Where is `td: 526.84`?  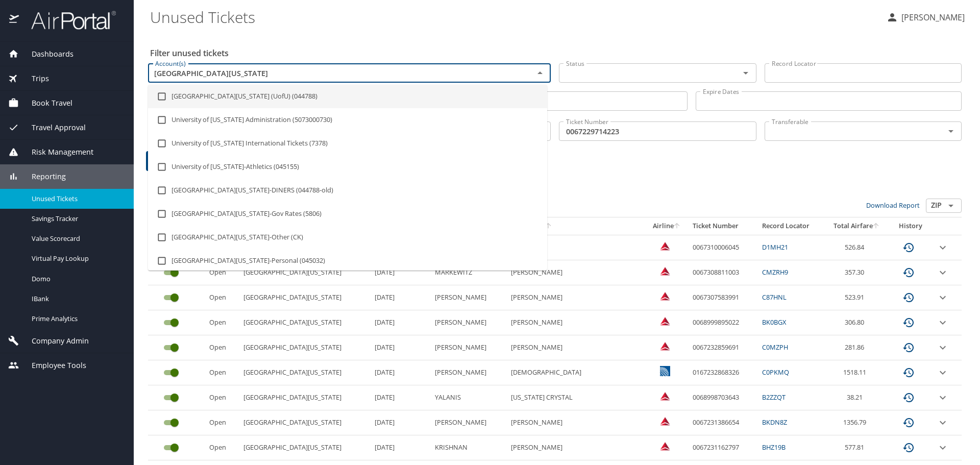
td: 526.84 is located at coordinates (857, 247).